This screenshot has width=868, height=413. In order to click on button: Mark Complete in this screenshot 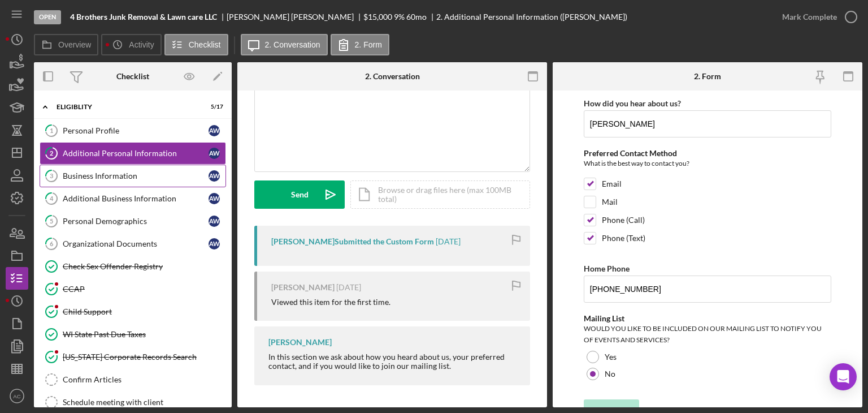, I will do `click(817, 17)`.